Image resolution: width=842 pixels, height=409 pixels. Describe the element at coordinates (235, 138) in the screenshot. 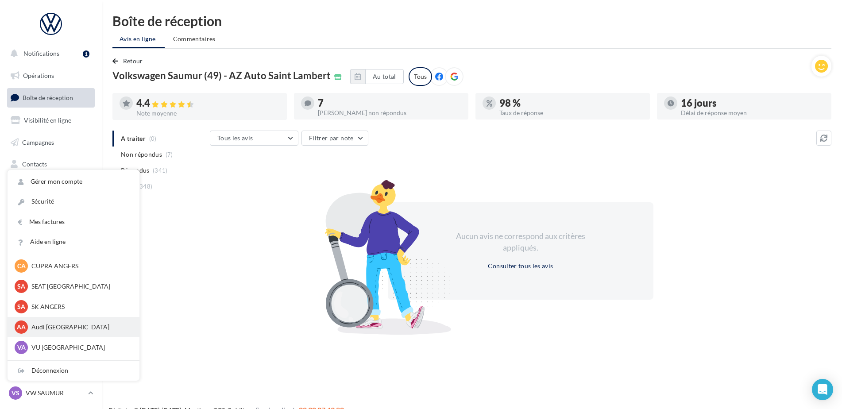

I see `span: Tous les avis` at that location.